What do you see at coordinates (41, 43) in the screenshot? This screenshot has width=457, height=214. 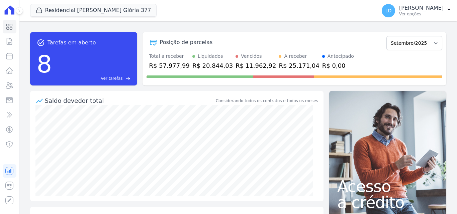 I see `span: task_alt` at bounding box center [41, 43].